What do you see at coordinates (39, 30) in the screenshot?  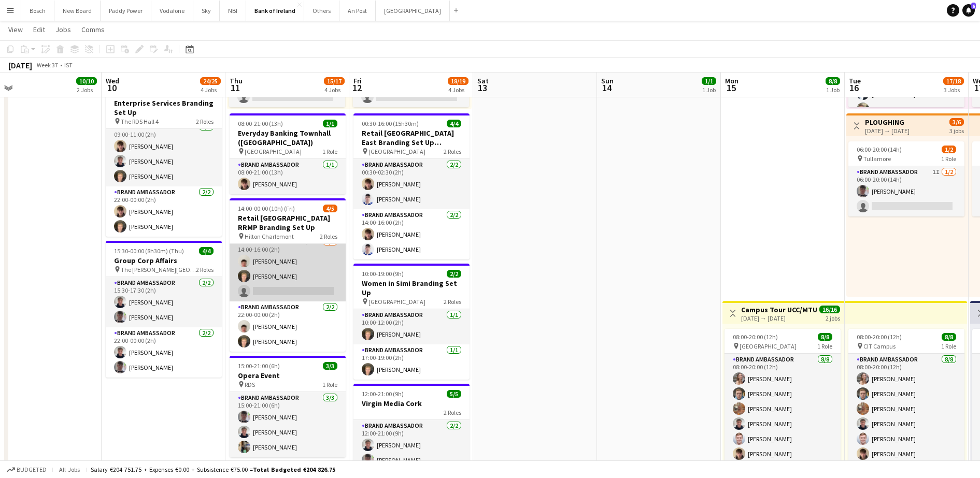 I see `span: Edit` at bounding box center [39, 30].